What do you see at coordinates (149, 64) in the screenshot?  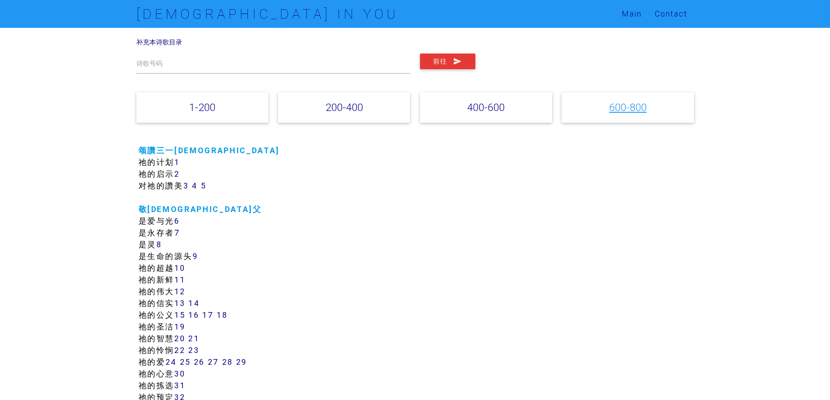 I see `label: 诗歌号码` at bounding box center [149, 64].